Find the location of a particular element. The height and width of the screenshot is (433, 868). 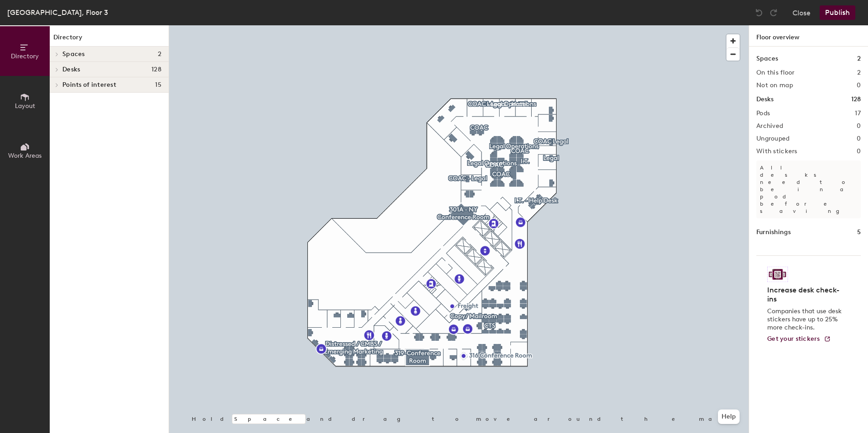

img: Sticker logo is located at coordinates (777, 274).